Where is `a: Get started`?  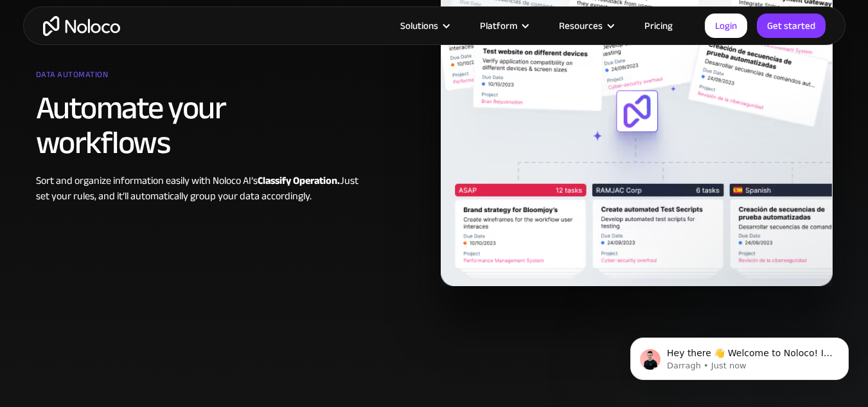 a: Get started is located at coordinates (791, 26).